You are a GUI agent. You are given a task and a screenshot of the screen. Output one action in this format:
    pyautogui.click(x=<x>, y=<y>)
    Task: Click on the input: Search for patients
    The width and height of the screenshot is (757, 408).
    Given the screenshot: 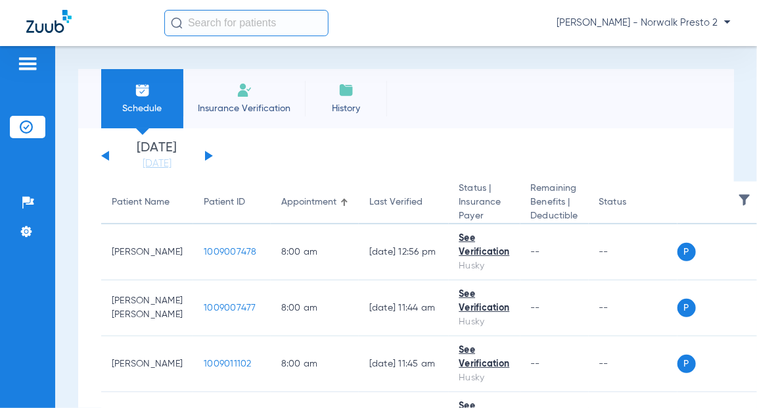 What is the action you would take?
    pyautogui.click(x=247, y=23)
    